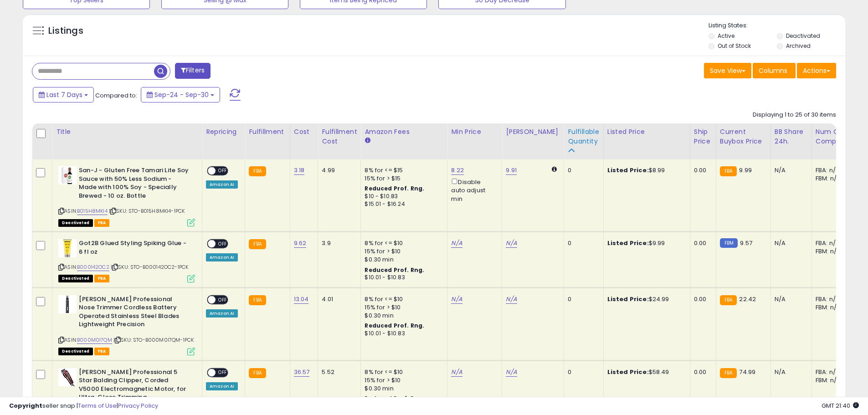  Describe the element at coordinates (402, 196) in the screenshot. I see `div: $10 - $10.83` at that location.